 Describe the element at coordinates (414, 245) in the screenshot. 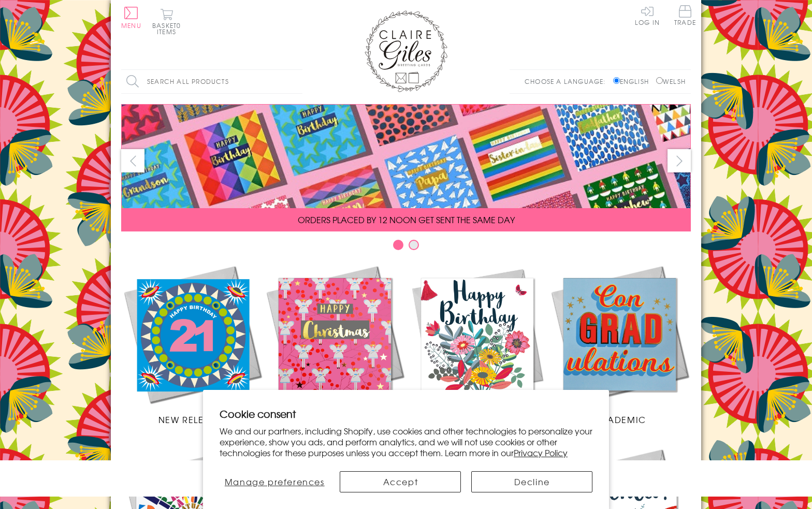

I see `button: Carousel Page 2` at that location.